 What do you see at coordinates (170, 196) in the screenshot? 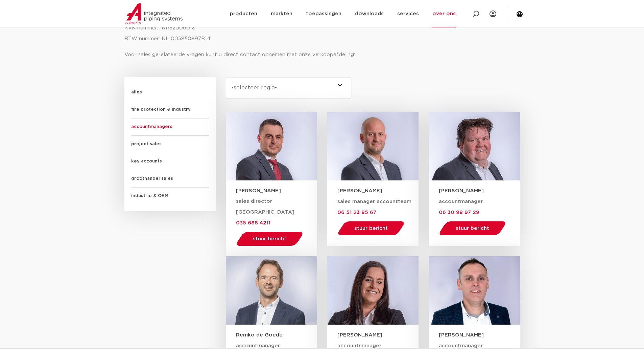
I see `span: industrie & OEM` at bounding box center [170, 196].